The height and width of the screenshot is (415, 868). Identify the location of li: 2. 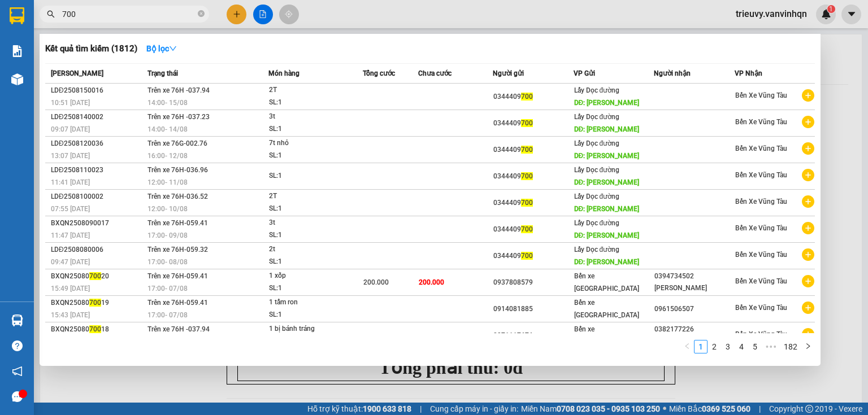
(715, 347).